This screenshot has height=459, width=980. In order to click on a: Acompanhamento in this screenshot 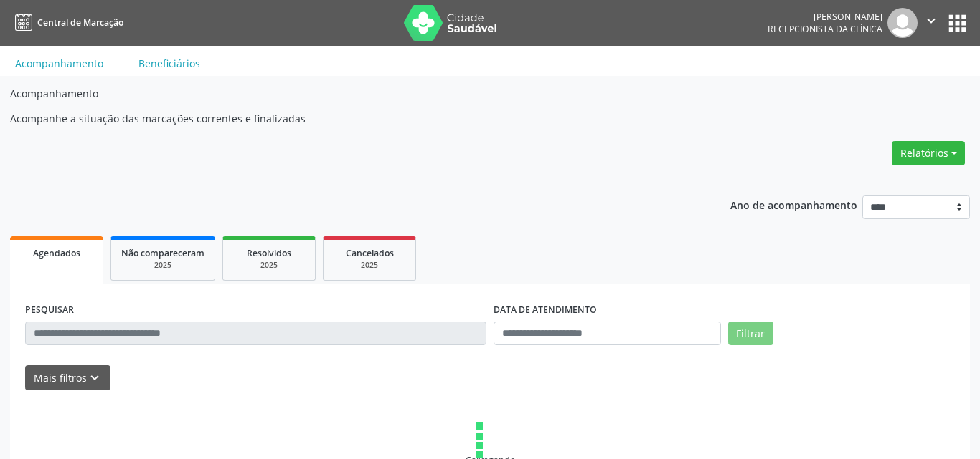, I will do `click(59, 63)`.